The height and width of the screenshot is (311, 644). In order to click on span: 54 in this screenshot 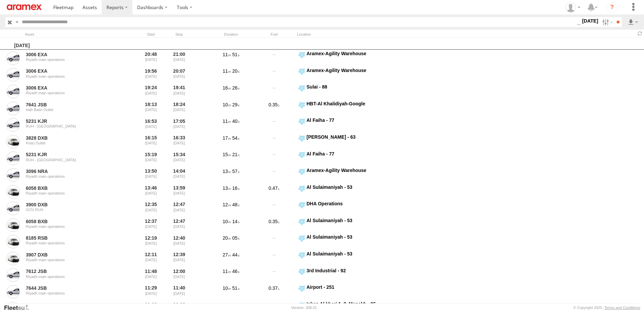, I will do `click(236, 138)`.